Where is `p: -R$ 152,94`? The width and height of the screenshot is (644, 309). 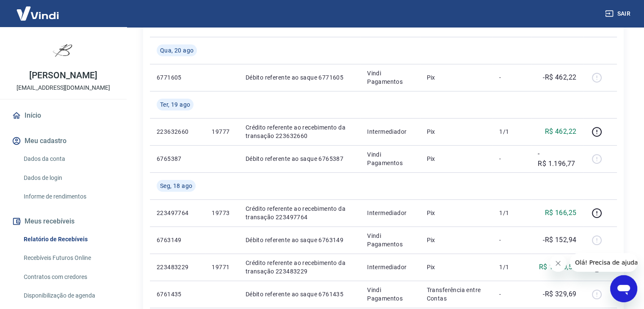
p: -R$ 152,94 is located at coordinates (559, 240).